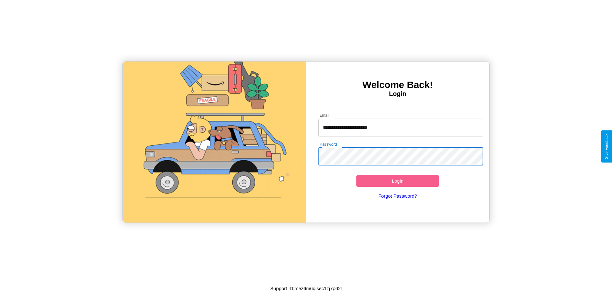  Describe the element at coordinates (306, 288) in the screenshot. I see `p: Support ID: mez6m6qisec1zj7p62l` at that location.